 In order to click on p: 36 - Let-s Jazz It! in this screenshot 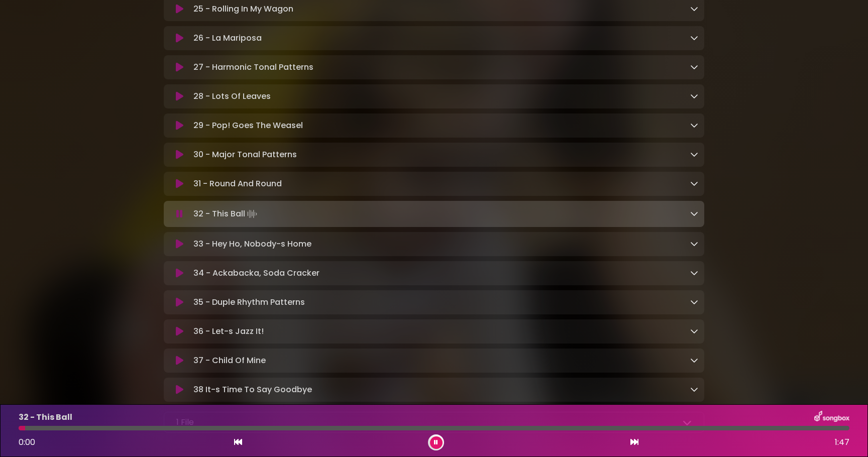, I will do `click(228, 331)`.